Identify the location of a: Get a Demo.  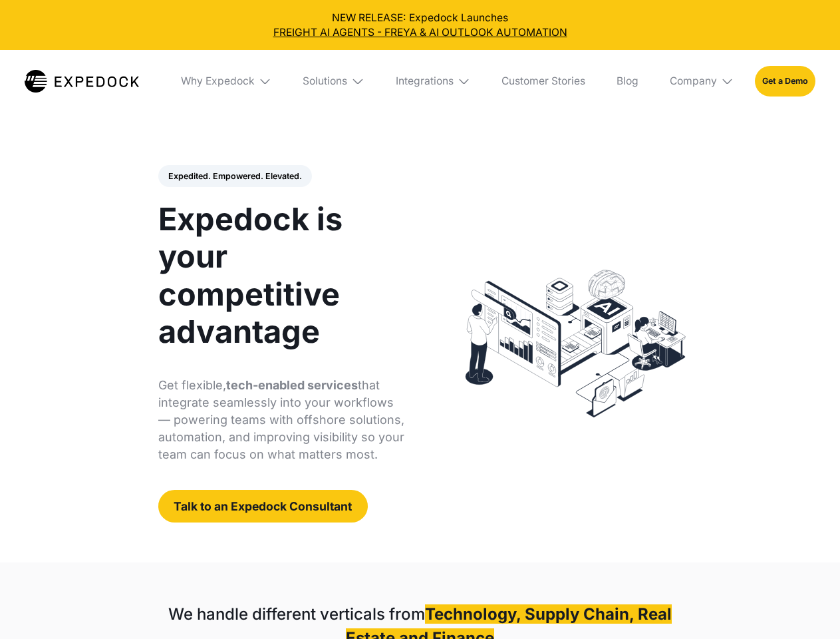
(785, 80).